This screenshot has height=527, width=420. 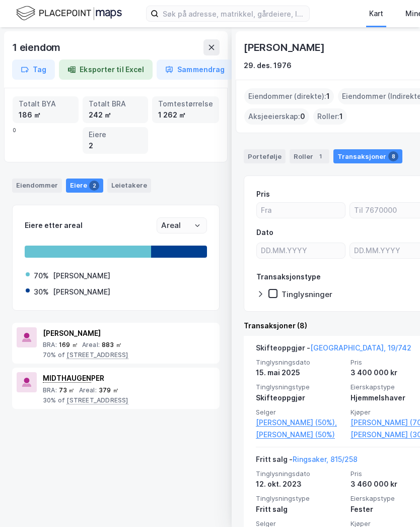 What do you see at coordinates (129, 400) in the screenshot?
I see `div: 30% of` at bounding box center [129, 400].